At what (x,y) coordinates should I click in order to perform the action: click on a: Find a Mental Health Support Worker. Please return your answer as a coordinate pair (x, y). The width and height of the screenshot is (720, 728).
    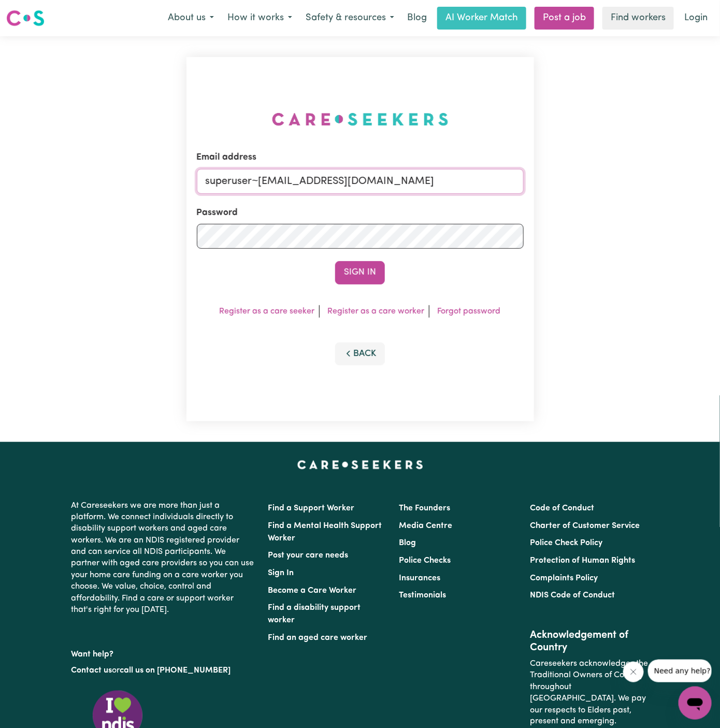
    Looking at the image, I should click on (325, 532).